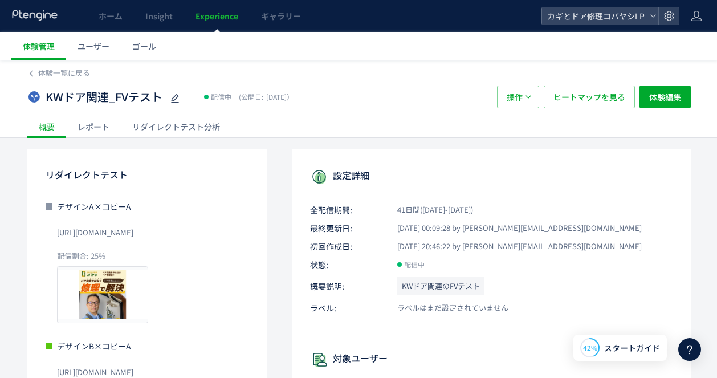 The height and width of the screenshot is (378, 717). Describe the element at coordinates (514, 97) in the screenshot. I see `span: 操作` at that location.